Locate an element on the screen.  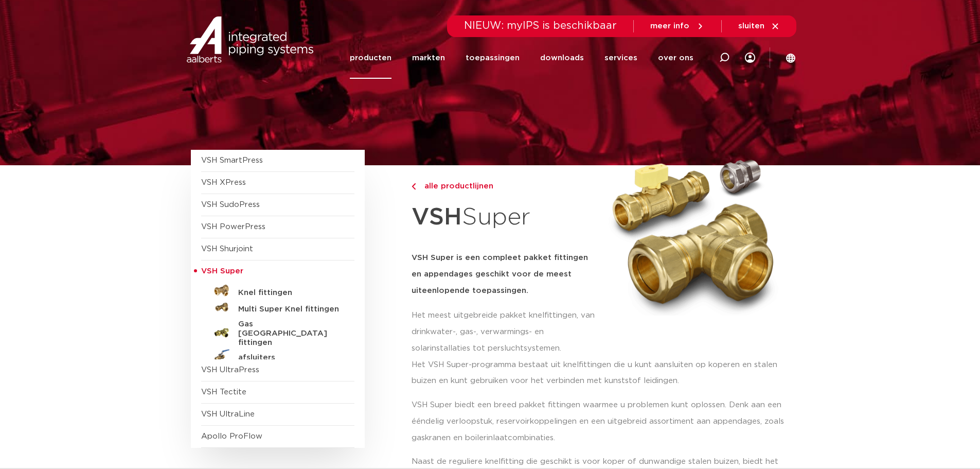
span: VSH Tectite is located at coordinates (224, 392).